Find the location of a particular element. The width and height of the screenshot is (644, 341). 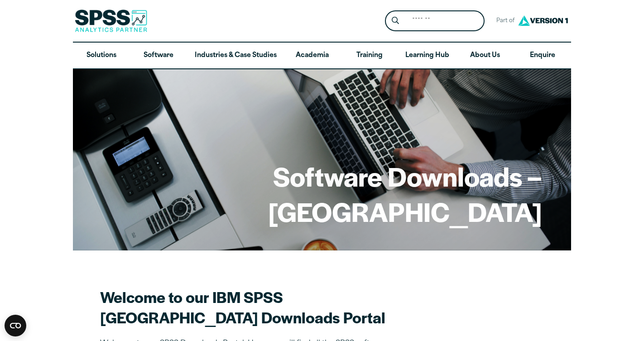

a: Enquire is located at coordinates (543, 56).